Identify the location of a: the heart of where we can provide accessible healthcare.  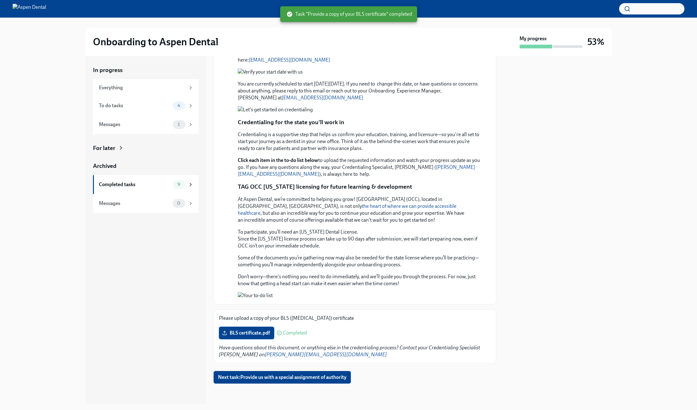
(347, 209).